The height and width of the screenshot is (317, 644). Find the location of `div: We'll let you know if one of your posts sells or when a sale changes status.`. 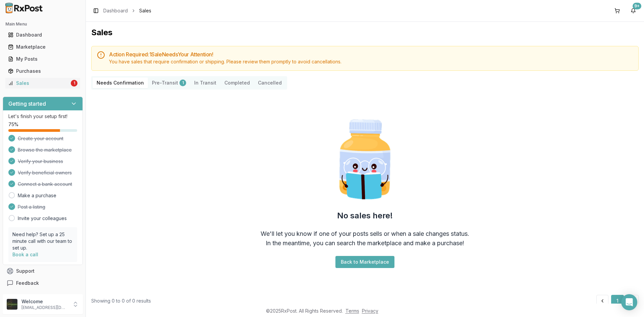

div: We'll let you know if one of your posts sells or when a sale changes status. is located at coordinates (365, 234).